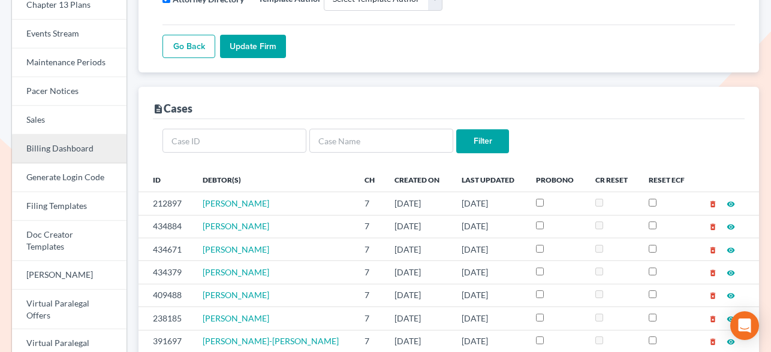 Image resolution: width=771 pixels, height=352 pixels. What do you see at coordinates (370, 180) in the screenshot?
I see `th: Ch` at bounding box center [370, 180].